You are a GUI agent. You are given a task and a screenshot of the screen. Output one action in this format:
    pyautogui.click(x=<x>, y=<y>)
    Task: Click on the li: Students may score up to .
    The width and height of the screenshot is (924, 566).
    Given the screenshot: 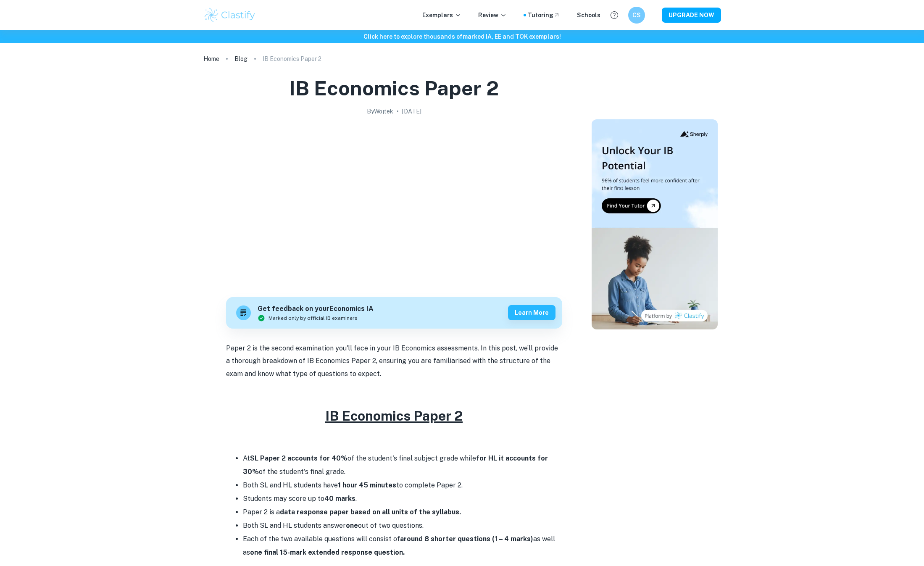 What is the action you would take?
    pyautogui.click(x=403, y=499)
    